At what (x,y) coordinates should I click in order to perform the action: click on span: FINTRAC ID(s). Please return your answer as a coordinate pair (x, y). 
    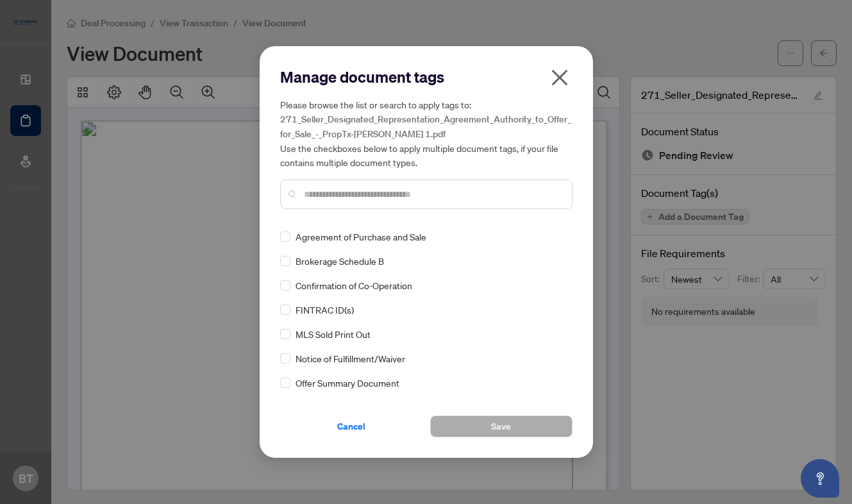
    Looking at the image, I should click on (324, 310).